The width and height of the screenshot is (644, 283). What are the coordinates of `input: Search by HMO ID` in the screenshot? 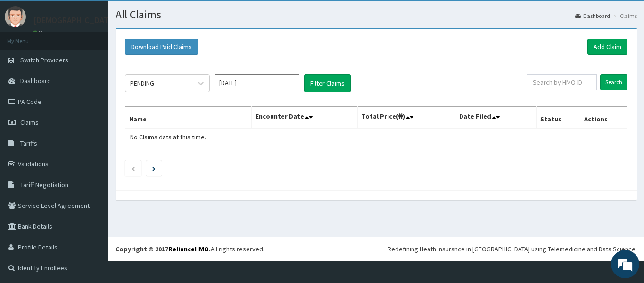 It's located at (562, 82).